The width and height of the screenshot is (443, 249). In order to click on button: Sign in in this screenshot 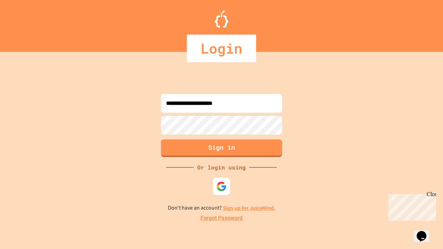, I will do `click(221, 148)`.